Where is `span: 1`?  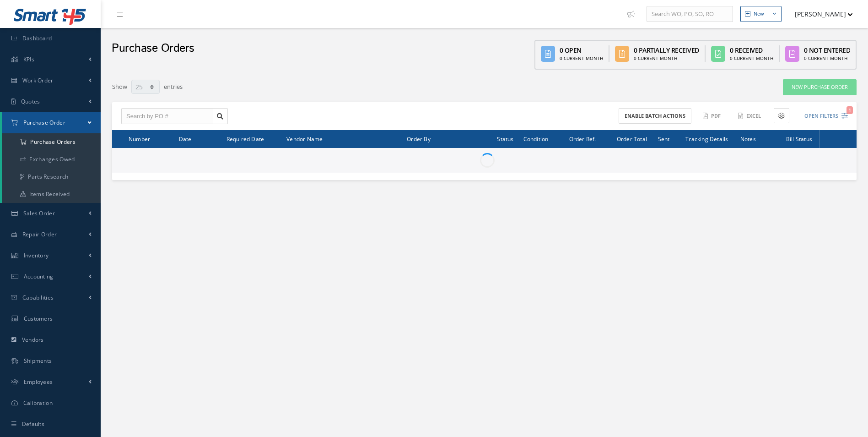
span: 1 is located at coordinates (850, 110).